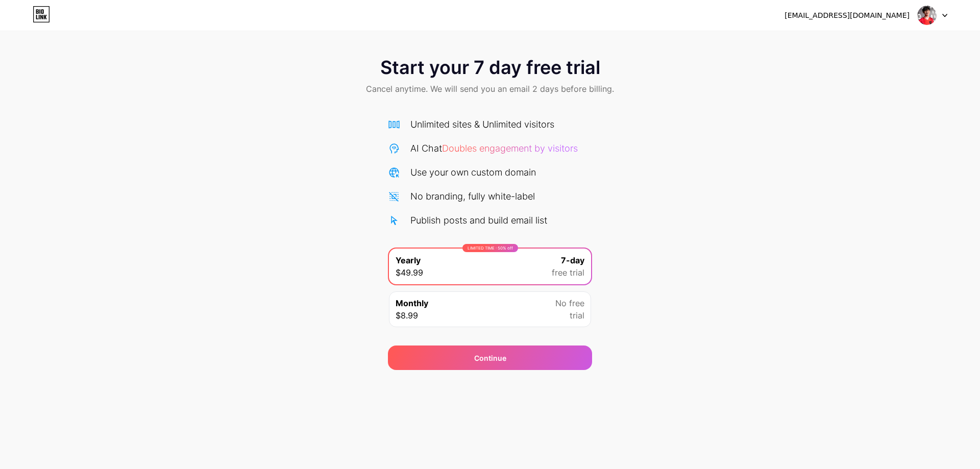  Describe the element at coordinates (408, 260) in the screenshot. I see `span: Yearly` at that location.